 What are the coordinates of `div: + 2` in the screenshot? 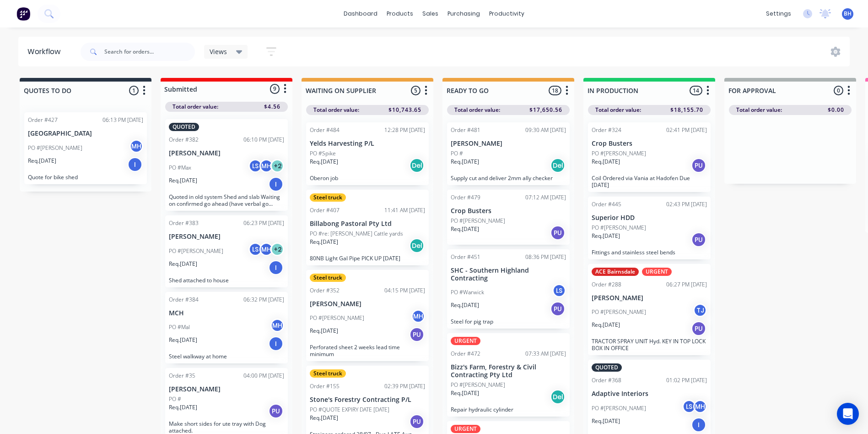 It's located at (277, 249).